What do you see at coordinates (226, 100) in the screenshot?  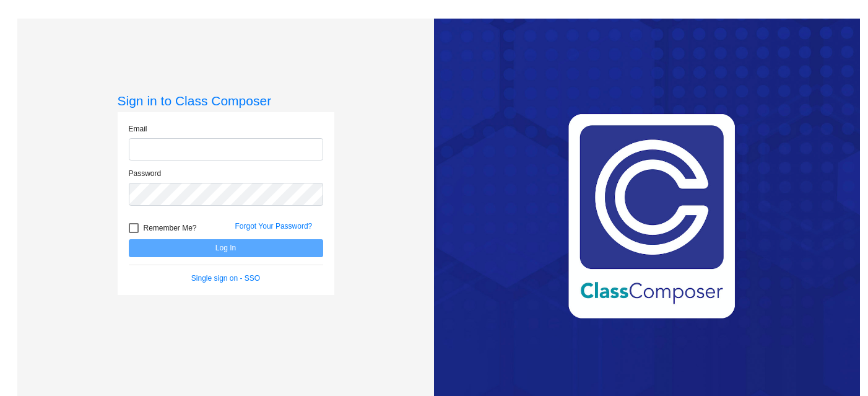 I see `h3: Sign in to Class Composer` at bounding box center [226, 100].